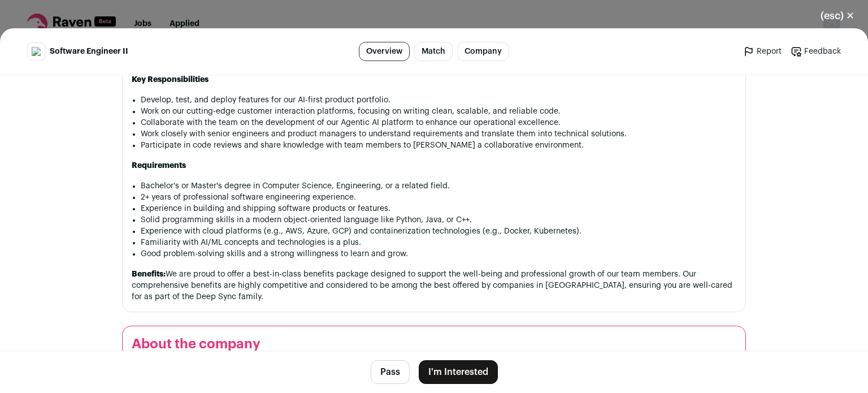  What do you see at coordinates (816, 52) in the screenshot?
I see `a: Feedback` at bounding box center [816, 52].